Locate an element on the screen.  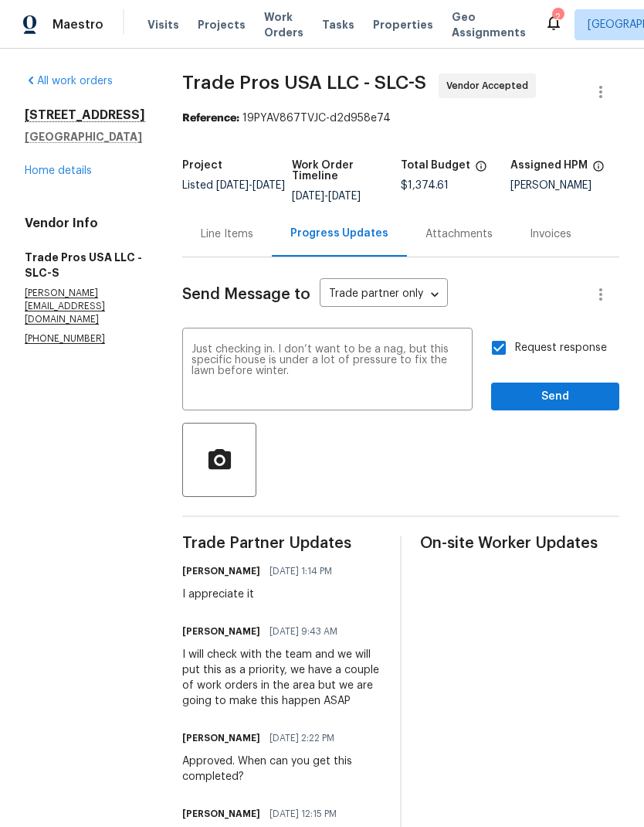
span: Projects is located at coordinates (222, 25).